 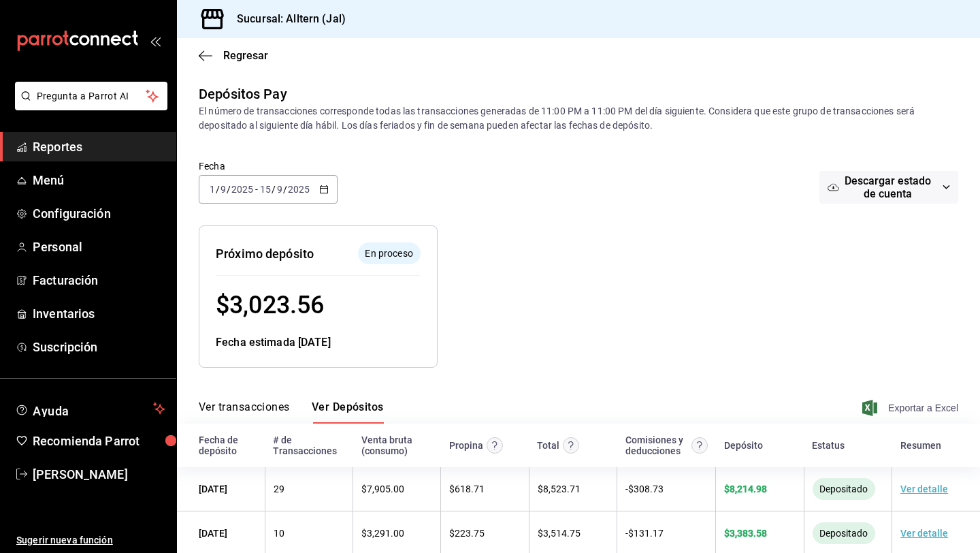 What do you see at coordinates (828, 446) in the screenshot?
I see `div: Estatus` at bounding box center [828, 446].